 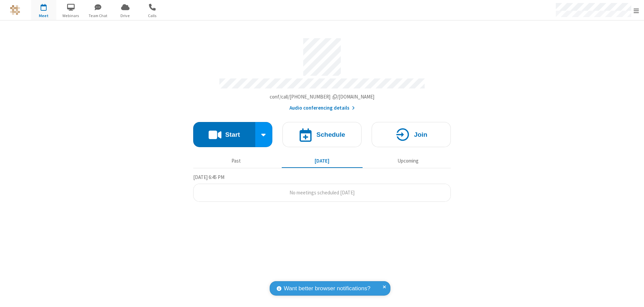 What do you see at coordinates (43, 16) in the screenshot?
I see `span: Meet` at bounding box center [43, 16].